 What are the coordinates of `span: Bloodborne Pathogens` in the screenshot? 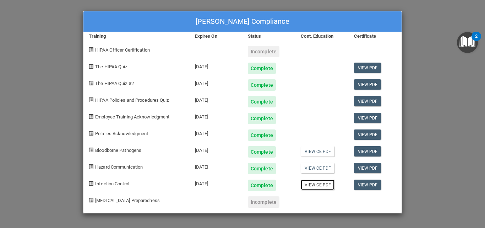 It's located at (118, 150).